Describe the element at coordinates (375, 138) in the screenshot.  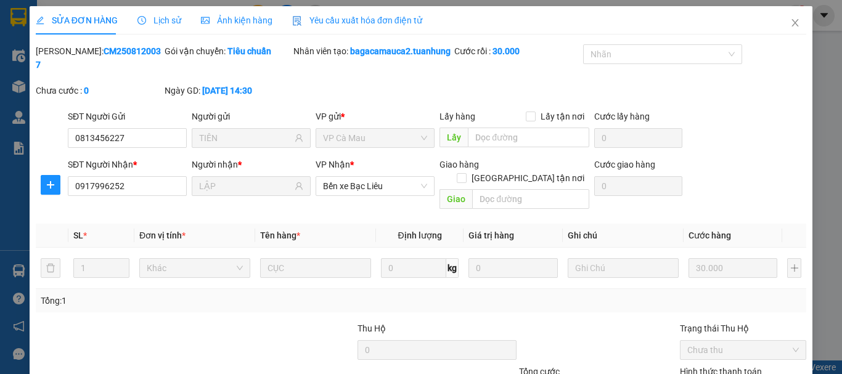
I see `span: VP Cà Mau` at that location.